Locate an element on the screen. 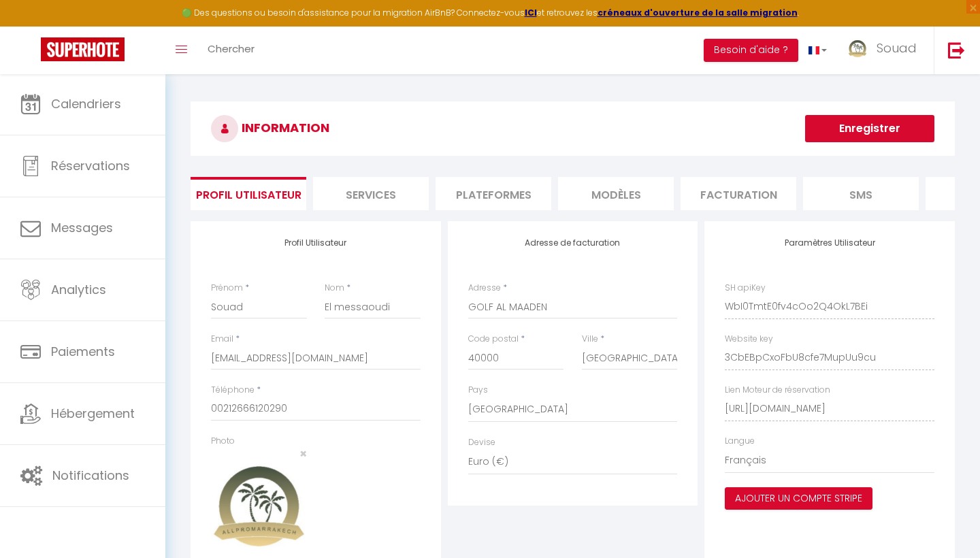 Image resolution: width=980 pixels, height=558 pixels. label: Prénom is located at coordinates (226, 288).